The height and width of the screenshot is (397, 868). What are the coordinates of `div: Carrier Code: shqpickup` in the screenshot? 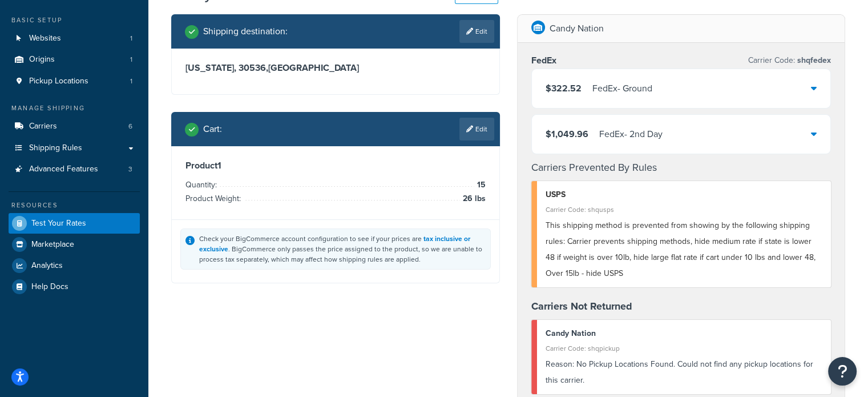 It's located at (684, 348).